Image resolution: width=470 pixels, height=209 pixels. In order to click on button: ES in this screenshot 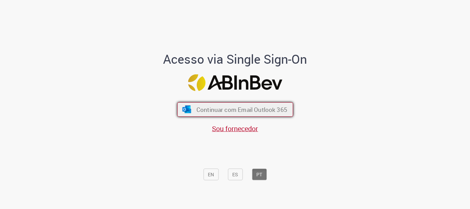, I will do `click(235, 175)`.